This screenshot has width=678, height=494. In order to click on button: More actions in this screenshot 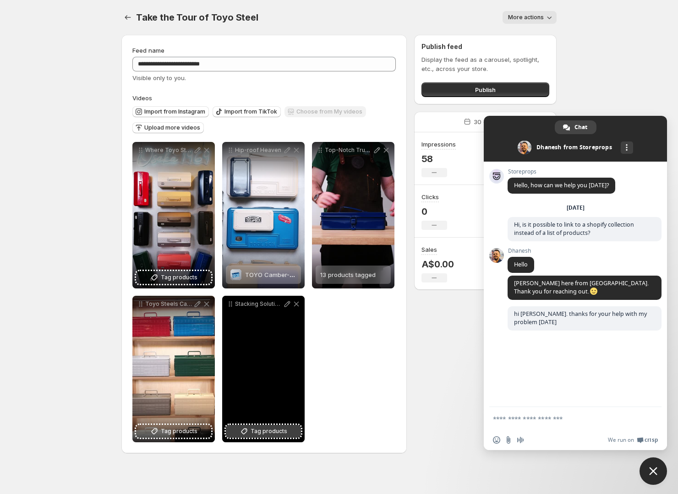, I will do `click(530, 17)`.